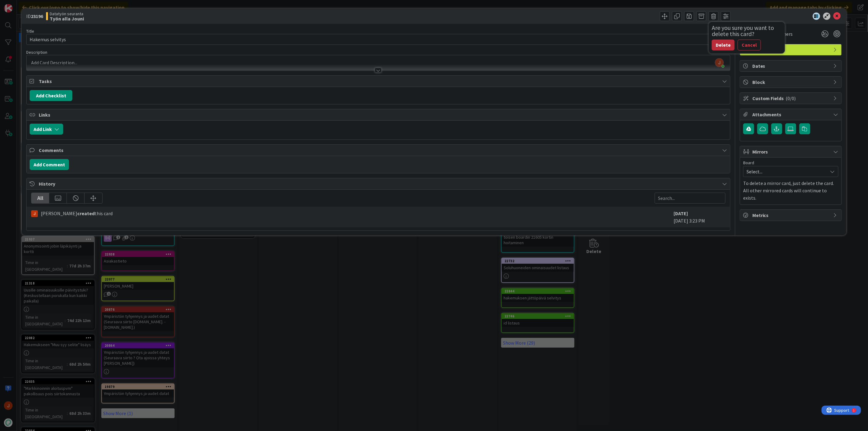 The image size is (868, 431). I want to click on span: Description, so click(36, 52).